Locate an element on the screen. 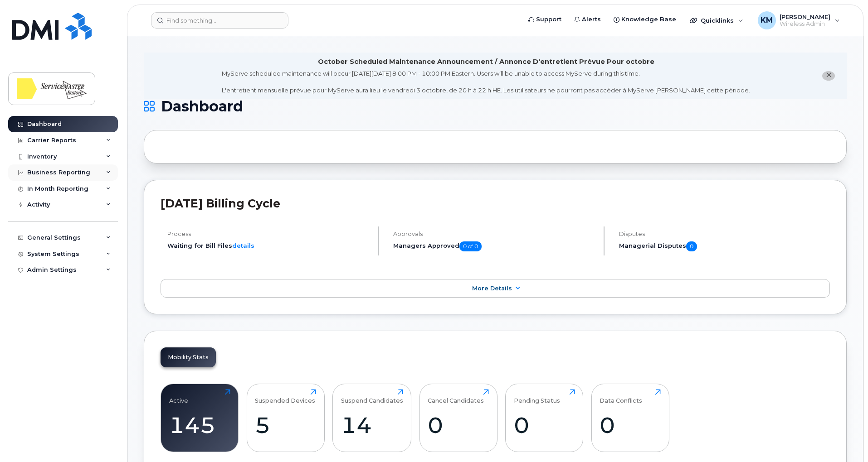 This screenshot has width=868, height=462. div: 145 is located at coordinates (199, 425).